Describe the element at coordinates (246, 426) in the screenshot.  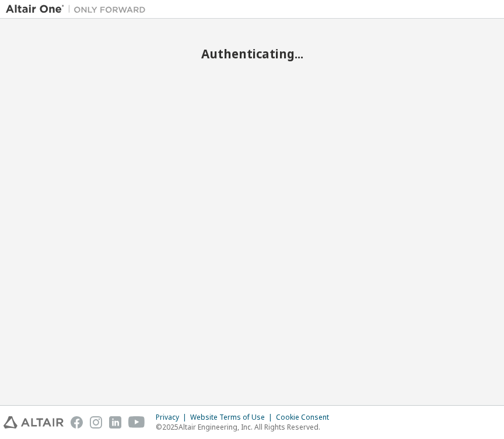
I see `p: © 2025 Altair Engineering, Inc. All Rights Reserved.` at that location.